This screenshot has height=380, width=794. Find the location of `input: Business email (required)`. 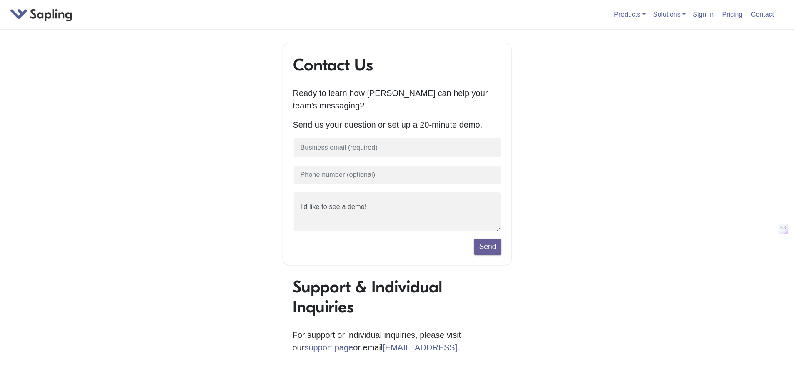

input: Business email (required) is located at coordinates (397, 148).